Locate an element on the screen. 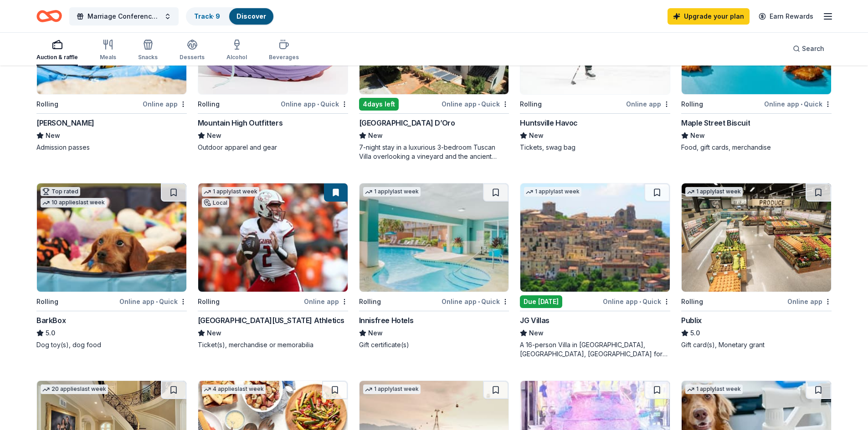  div: Local is located at coordinates (215, 203).